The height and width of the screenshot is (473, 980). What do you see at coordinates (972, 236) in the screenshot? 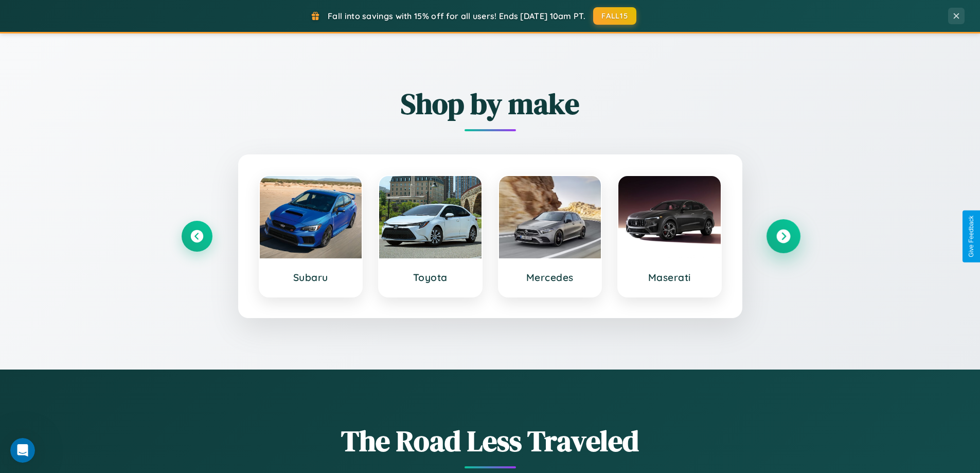
I see `div: Give Feedback` at bounding box center [972, 236].